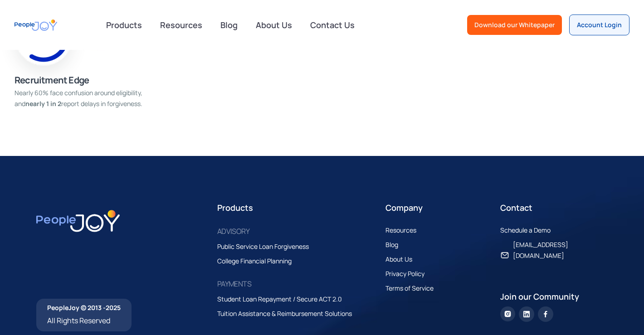 This screenshot has height=335, width=644. Describe the element at coordinates (554, 297) in the screenshot. I see `div: Join our Community` at that location.